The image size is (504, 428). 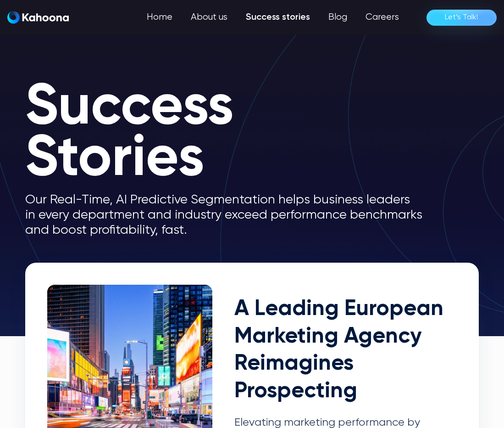 What do you see at coordinates (461, 17) in the screenshot?
I see `div: Let’s Talk!` at bounding box center [461, 17].